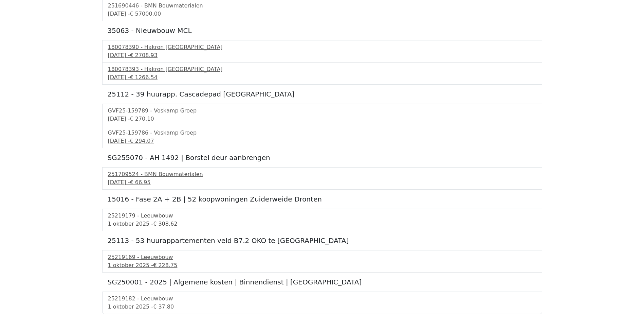 This screenshot has height=314, width=644. What do you see at coordinates (322, 133) in the screenshot?
I see `div: GVF25-159786 - Voskamp Groep` at bounding box center [322, 133].